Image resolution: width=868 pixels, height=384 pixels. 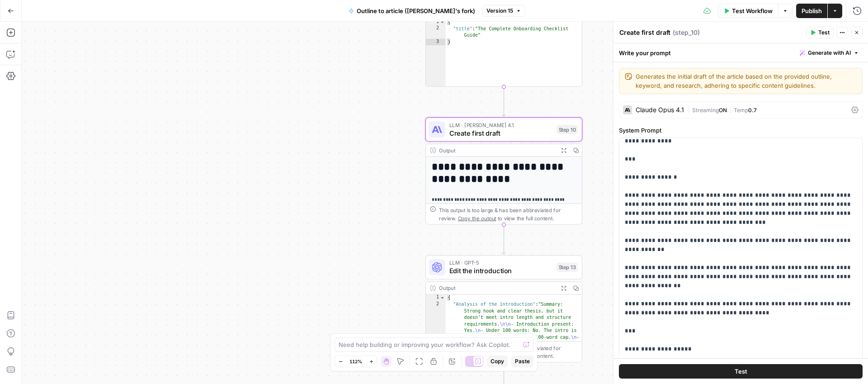 What do you see at coordinates (436, 42) in the screenshot?
I see `div: 3` at bounding box center [436, 42].